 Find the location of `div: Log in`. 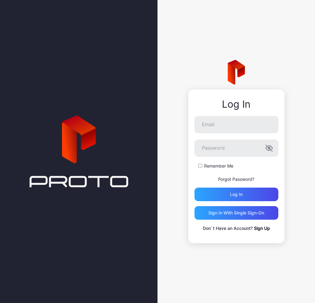

div: Log in is located at coordinates (236, 194).